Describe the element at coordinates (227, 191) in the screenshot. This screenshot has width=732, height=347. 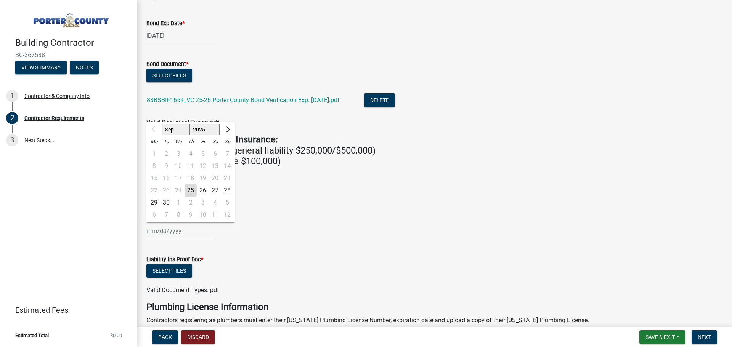
I see `div: Sunday, September 28, 2025` at that location.